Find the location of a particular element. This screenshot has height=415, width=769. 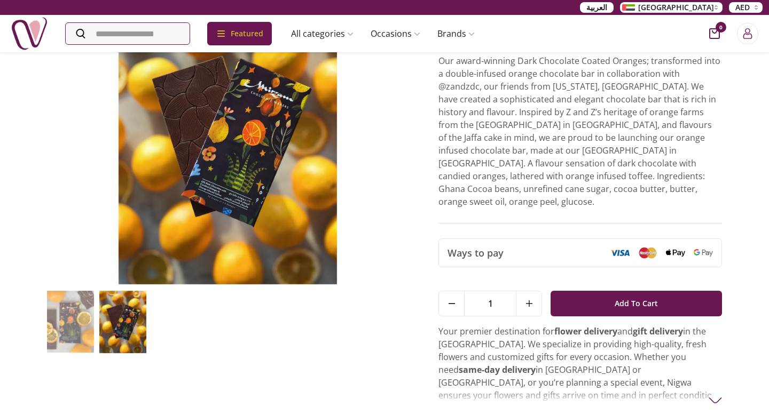

span: AED is located at coordinates (742, 7).